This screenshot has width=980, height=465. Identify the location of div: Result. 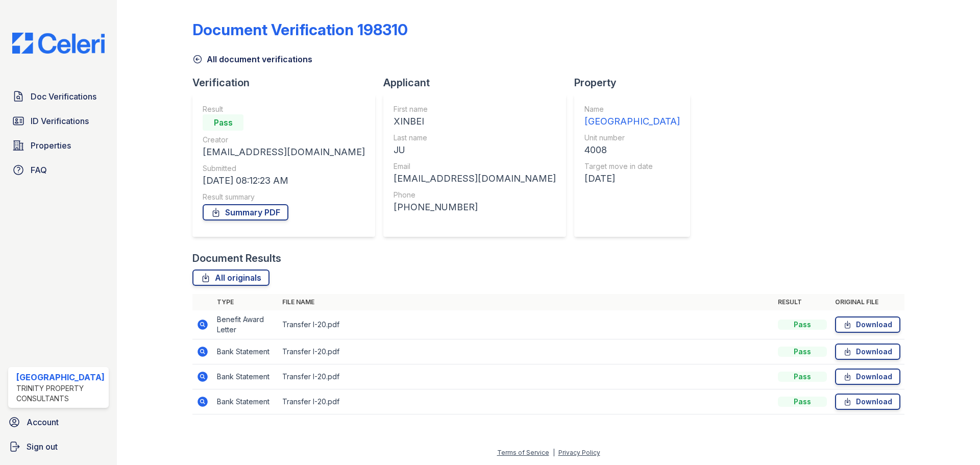
(284, 109).